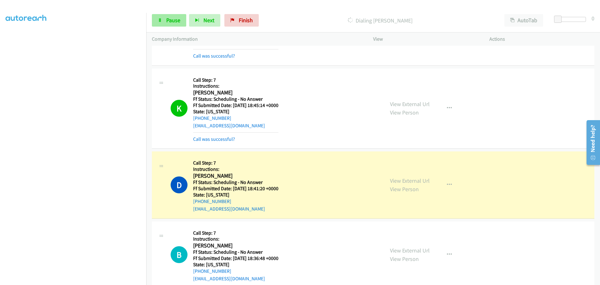  I want to click on button: Next, so click(205, 20).